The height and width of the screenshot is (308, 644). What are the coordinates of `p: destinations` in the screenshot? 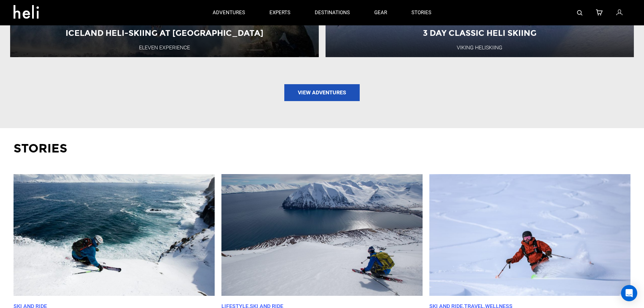 It's located at (332, 13).